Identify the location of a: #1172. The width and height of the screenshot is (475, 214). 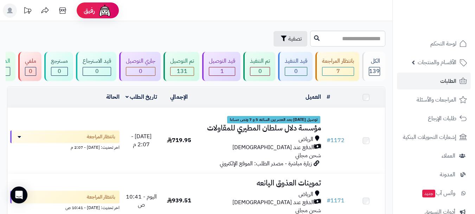
(336, 140).